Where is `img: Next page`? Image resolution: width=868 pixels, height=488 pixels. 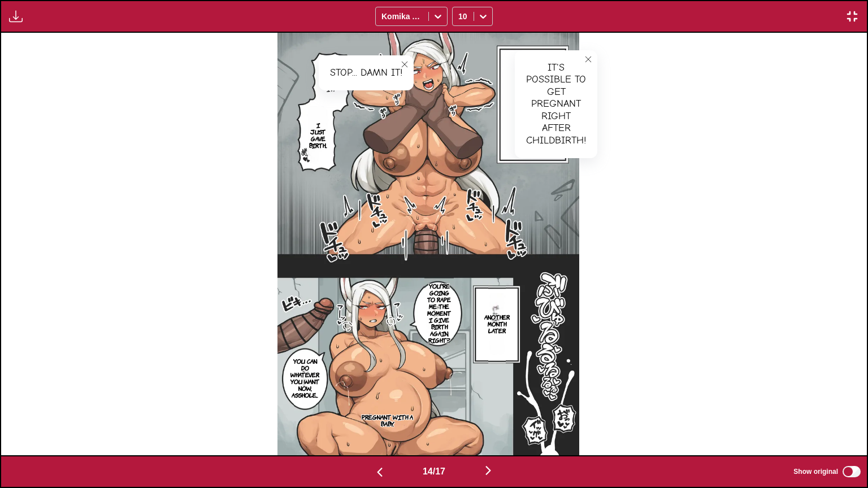 img: Next page is located at coordinates (488, 471).